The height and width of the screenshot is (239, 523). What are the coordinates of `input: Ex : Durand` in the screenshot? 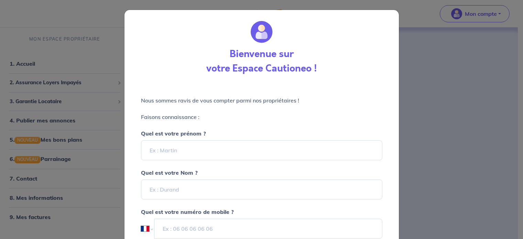 It's located at (262, 189).